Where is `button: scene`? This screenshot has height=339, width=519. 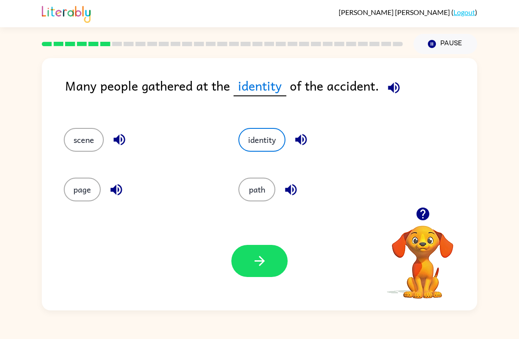 button: scene is located at coordinates (84, 140).